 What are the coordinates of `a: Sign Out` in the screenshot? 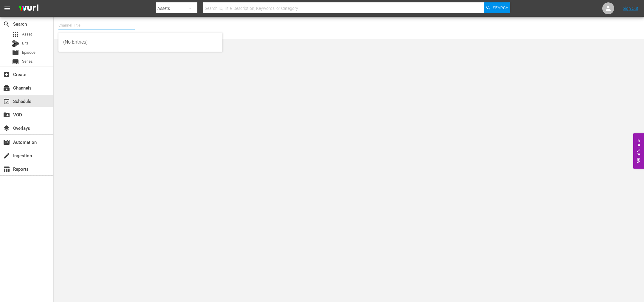 It's located at (631, 9).